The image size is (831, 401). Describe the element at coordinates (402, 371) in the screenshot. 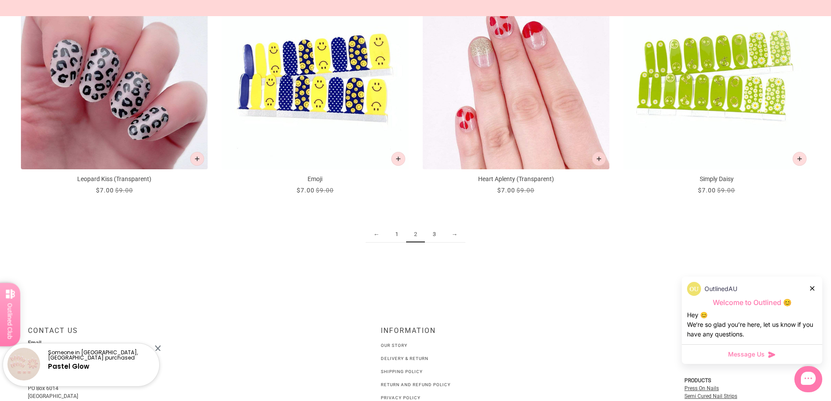

I see `a: Shipping Policy` at that location.